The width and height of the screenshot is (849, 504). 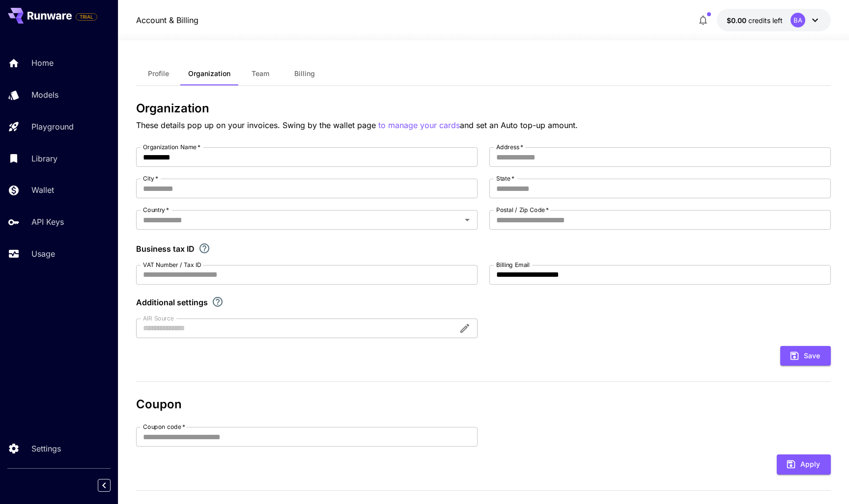 What do you see at coordinates (304, 73) in the screenshot?
I see `span: Billing` at bounding box center [304, 73].